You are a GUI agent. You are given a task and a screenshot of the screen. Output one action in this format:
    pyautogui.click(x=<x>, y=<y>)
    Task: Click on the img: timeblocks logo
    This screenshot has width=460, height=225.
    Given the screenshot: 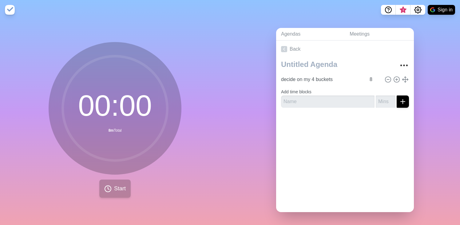 What is the action you would take?
    pyautogui.click(x=10, y=10)
    